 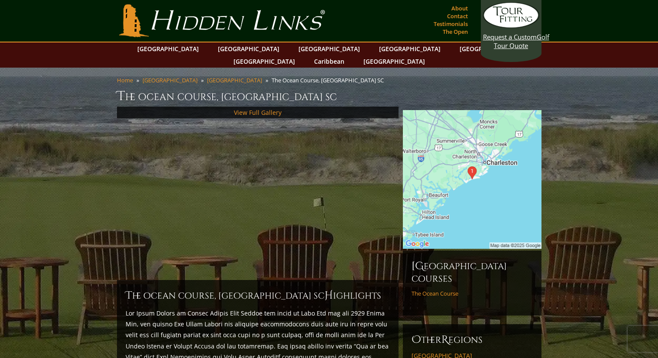 What do you see at coordinates (125, 80) in the screenshot?
I see `a: Home` at bounding box center [125, 80].